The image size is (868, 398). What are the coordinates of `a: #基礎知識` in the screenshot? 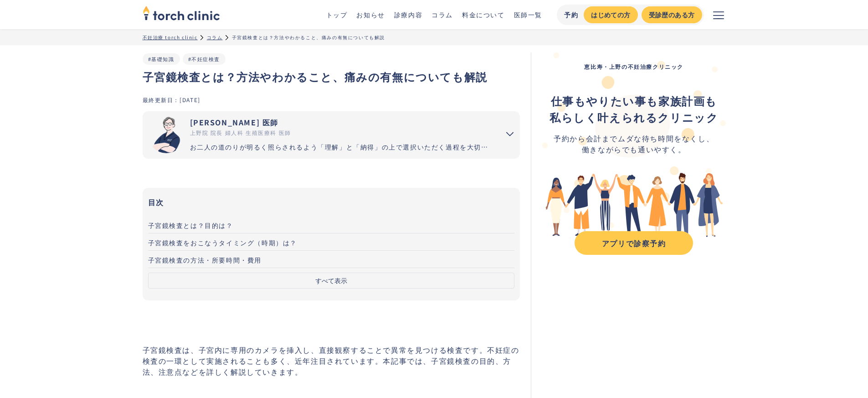 It's located at (161, 59).